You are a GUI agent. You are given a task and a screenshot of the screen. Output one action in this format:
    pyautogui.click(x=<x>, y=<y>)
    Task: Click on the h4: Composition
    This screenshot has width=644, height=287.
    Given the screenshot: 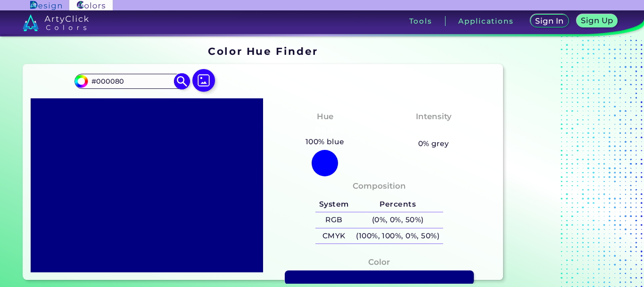 What is the action you would take?
    pyautogui.click(x=379, y=186)
    